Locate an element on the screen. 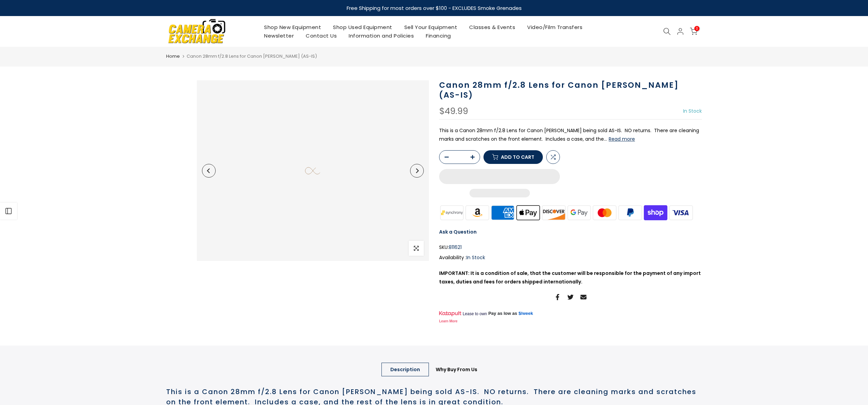 The width and height of the screenshot is (868, 405). a: 0 is located at coordinates (693, 32).